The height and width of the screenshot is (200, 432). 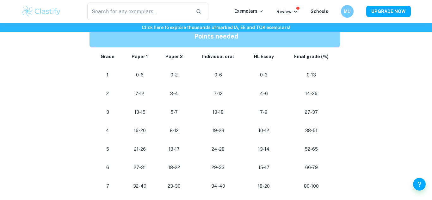 What do you see at coordinates (312, 57) in the screenshot?
I see `strong: Final grade (%)` at bounding box center [312, 57].